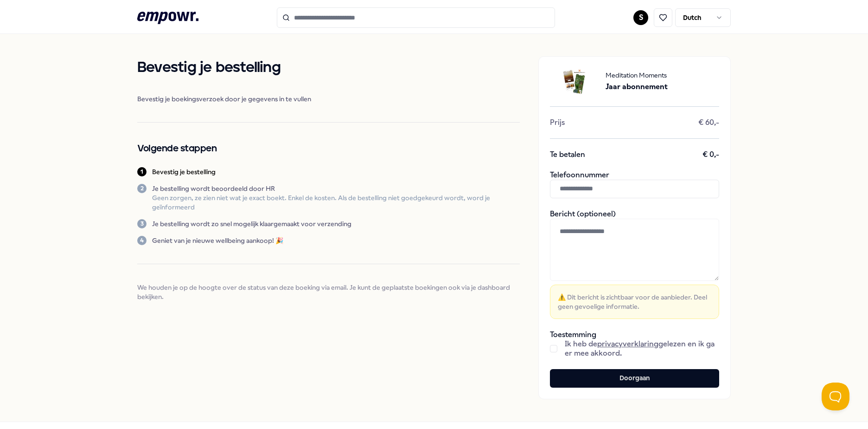  What do you see at coordinates (217, 240) in the screenshot?
I see `p: Geniet van je nieuwe wellbeing aankoop! 🎉` at bounding box center [217, 240].